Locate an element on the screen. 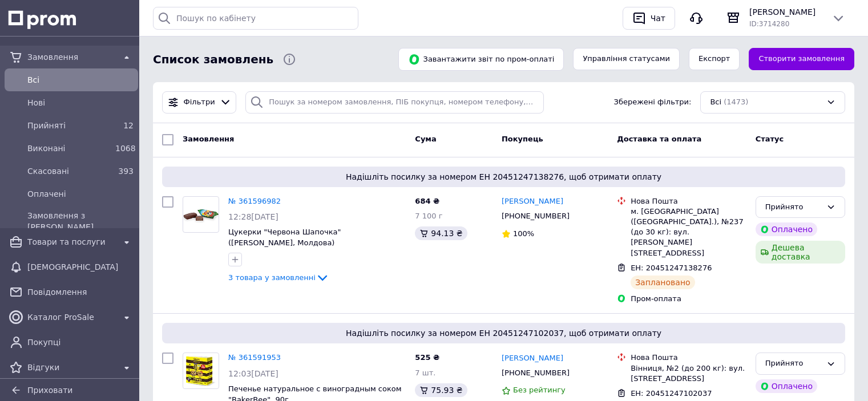  span: Надішліть посилку за номером ЕН 20451247102037, щоб отримати оплату is located at coordinates (503, 333).